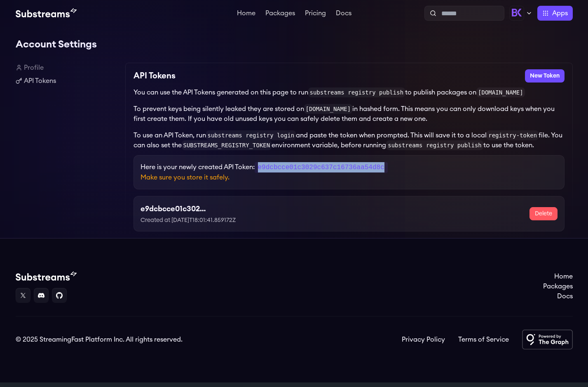 The image size is (588, 387). Describe the element at coordinates (423, 340) in the screenshot. I see `a: Privacy Policy` at that location.